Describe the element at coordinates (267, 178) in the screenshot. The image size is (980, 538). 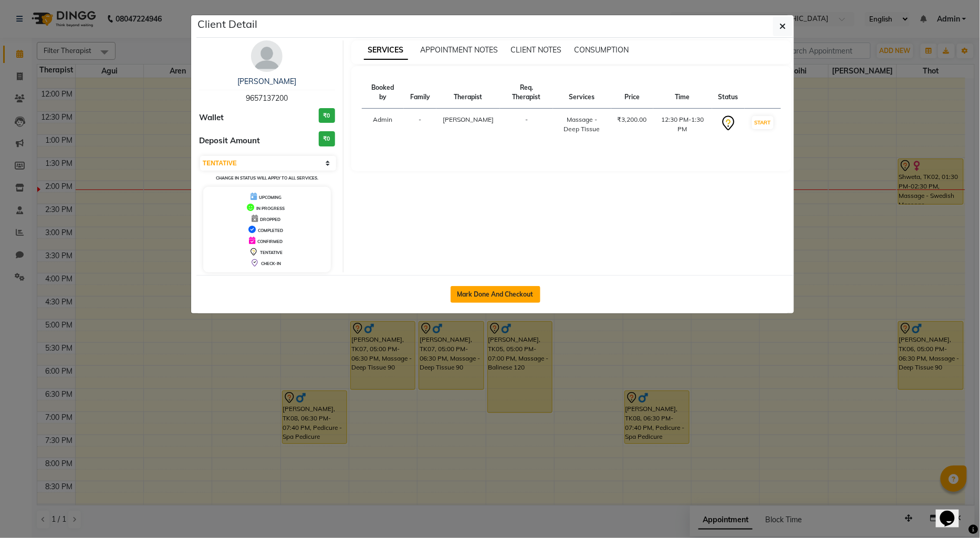
I see `small: Change in status will apply to all services.` at that location.